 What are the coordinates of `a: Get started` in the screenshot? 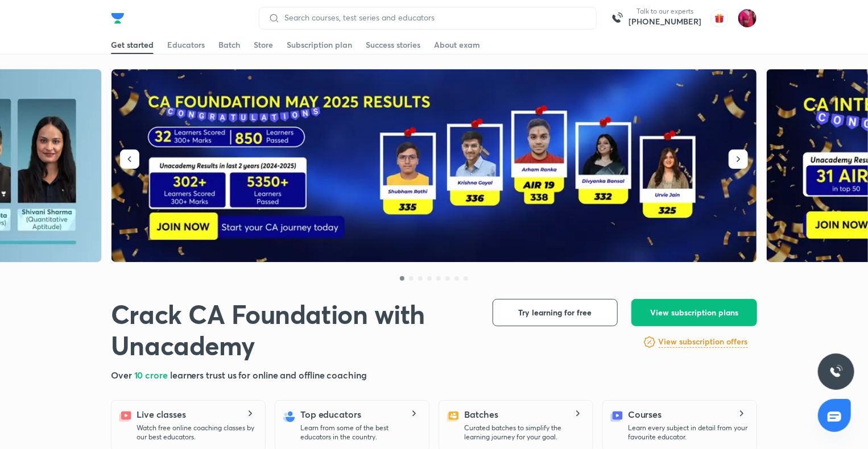 It's located at (132, 45).